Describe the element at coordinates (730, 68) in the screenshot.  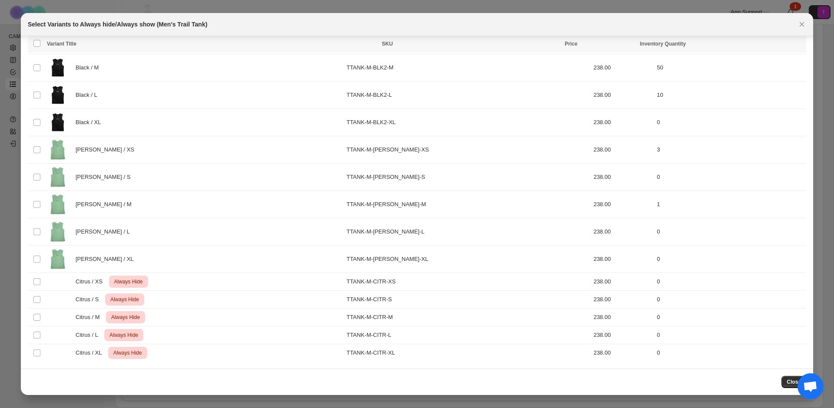
I see `td: 50` at that location.